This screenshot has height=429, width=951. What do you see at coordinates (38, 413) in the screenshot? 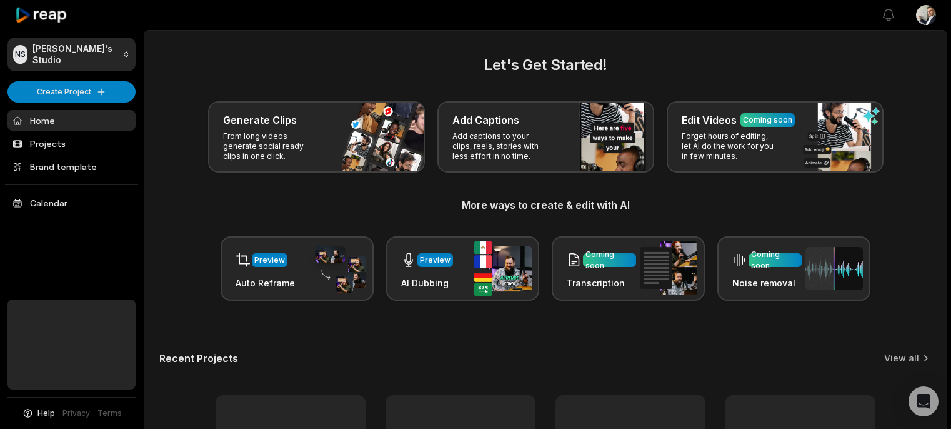
I see `button: Help` at bounding box center [38, 413].